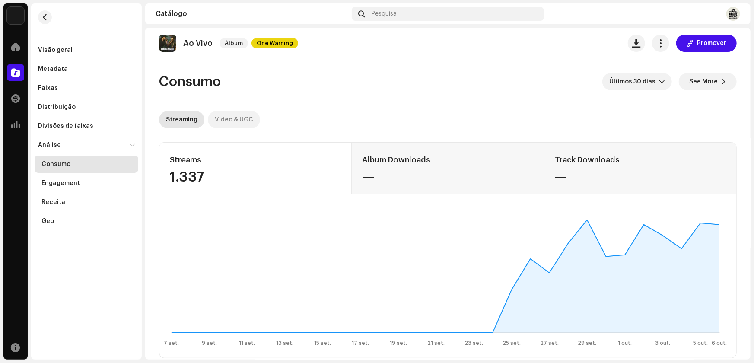 This screenshot has height=363, width=754. Describe the element at coordinates (53, 202) in the screenshot. I see `div: Receita` at that location.